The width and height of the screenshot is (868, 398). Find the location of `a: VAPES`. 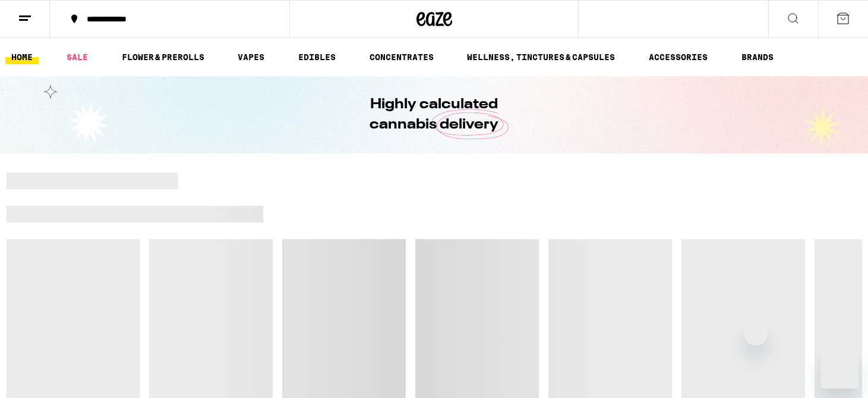

a: VAPES is located at coordinates (251, 57).